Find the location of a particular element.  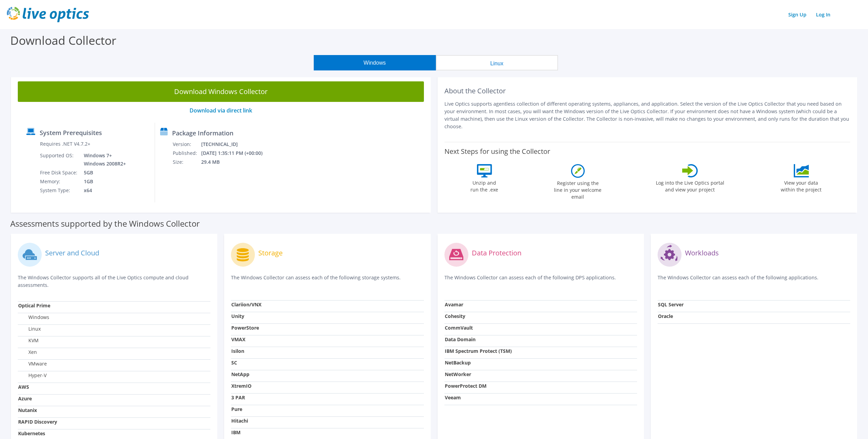

strong: IBM is located at coordinates (236, 432).